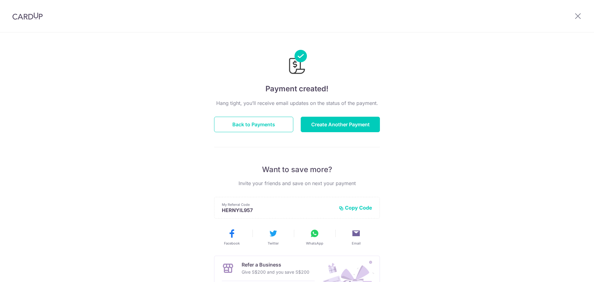  I want to click on p: Invite your friends and save on next your payment, so click(297, 183).